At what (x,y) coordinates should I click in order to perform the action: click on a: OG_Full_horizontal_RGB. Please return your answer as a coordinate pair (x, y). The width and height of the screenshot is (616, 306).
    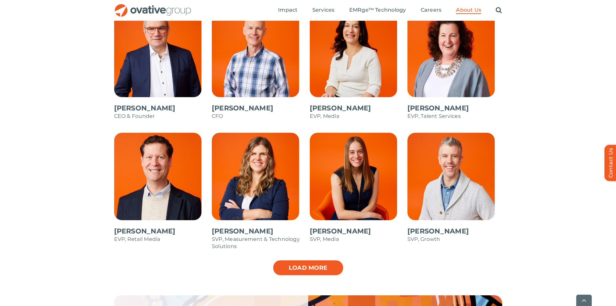
    Looking at the image, I should click on (153, 6).